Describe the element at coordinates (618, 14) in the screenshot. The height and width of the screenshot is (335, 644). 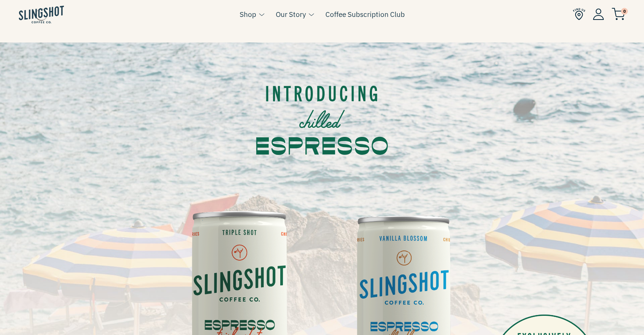
I see `a: 0` at that location.